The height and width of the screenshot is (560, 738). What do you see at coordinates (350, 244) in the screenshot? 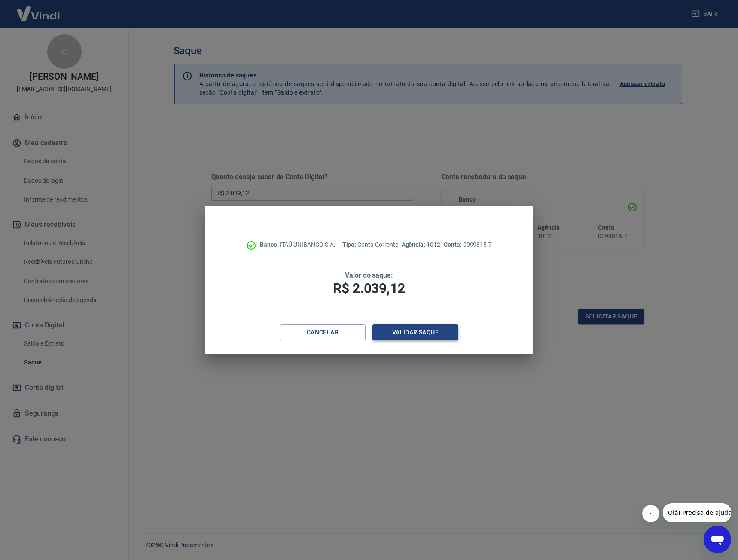
I see `span: Tipo:` at bounding box center [350, 244].